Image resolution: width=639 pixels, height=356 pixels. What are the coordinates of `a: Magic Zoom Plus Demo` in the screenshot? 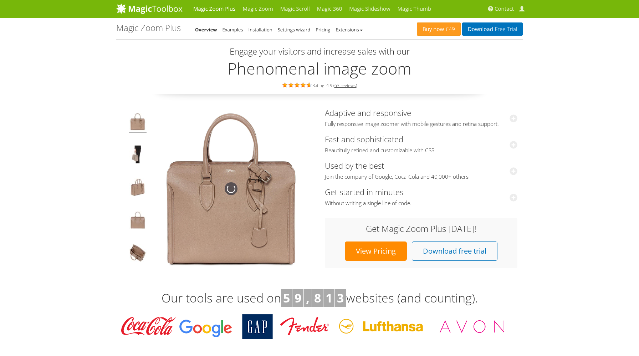 It's located at (231, 189).